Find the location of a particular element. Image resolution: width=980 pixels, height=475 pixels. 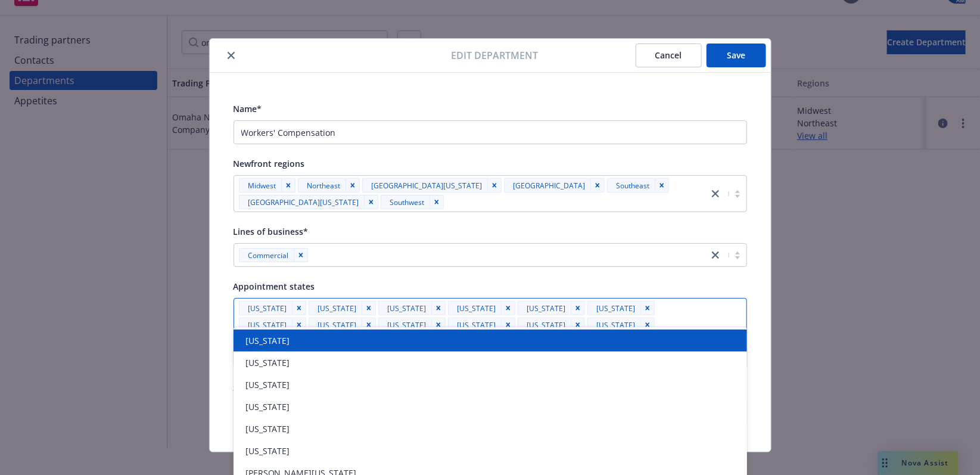

span: Cancel is located at coordinates (668, 55).